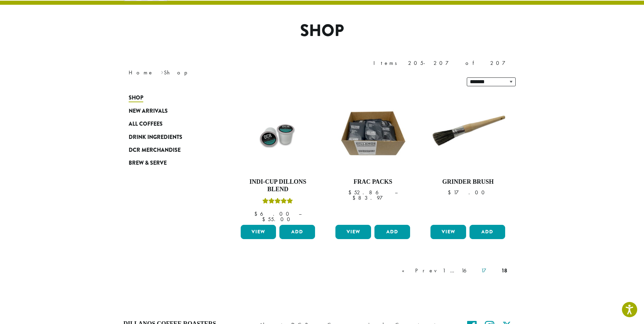 This screenshot has height=324, width=644. I want to click on bdi: 83.97, so click(373, 197).